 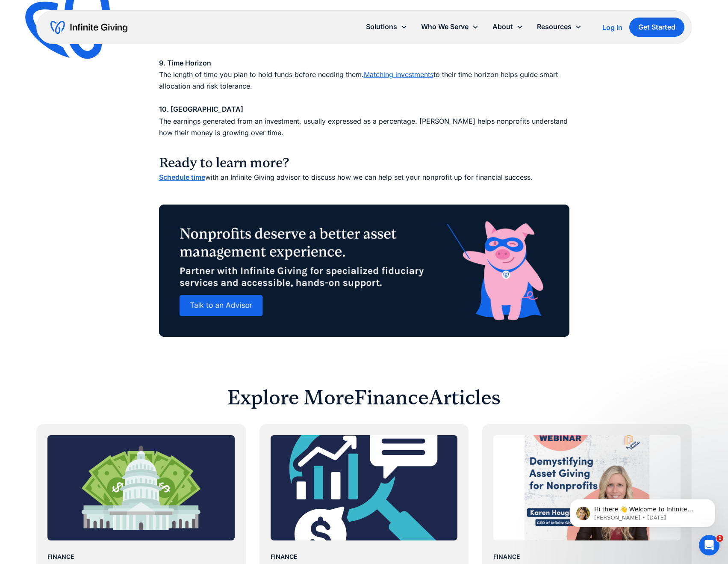 What do you see at coordinates (182, 177) in the screenshot?
I see `strong: Schedule time` at bounding box center [182, 177].